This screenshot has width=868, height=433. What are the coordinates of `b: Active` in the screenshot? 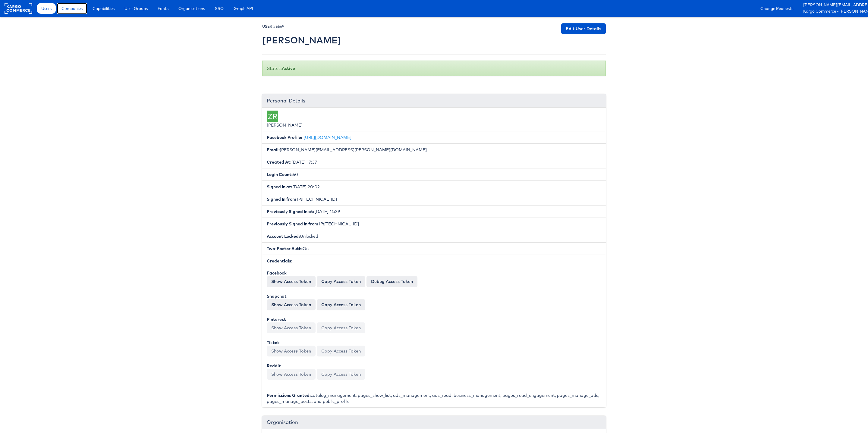 It's located at (288, 68).